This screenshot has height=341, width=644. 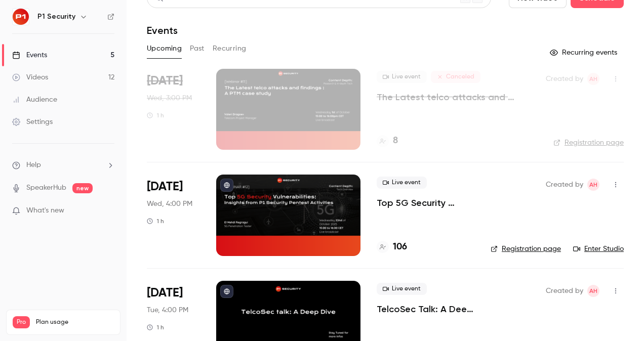 I want to click on a: Top 5G Security Vulnerabilities: Insights from P1 Security Pentest Activities, so click(x=425, y=203).